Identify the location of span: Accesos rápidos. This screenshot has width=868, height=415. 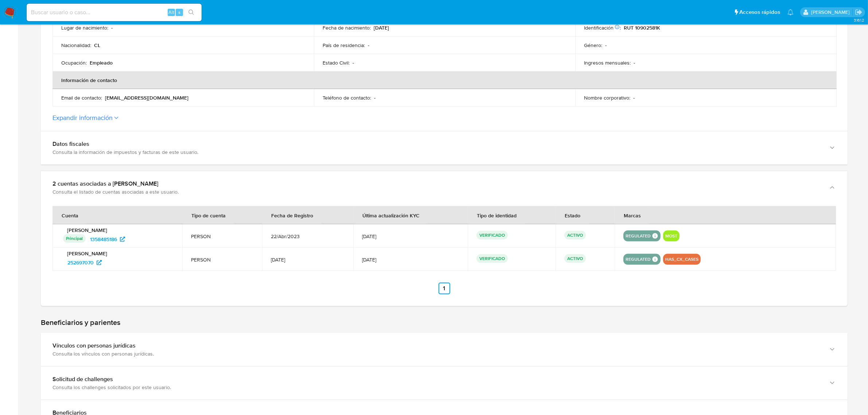
(760, 12).